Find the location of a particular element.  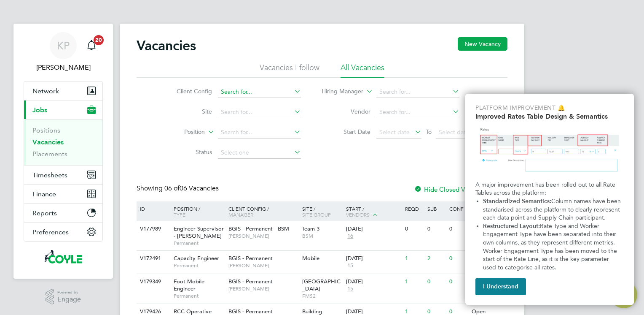

span: Kremena Petrova is located at coordinates (63, 68).